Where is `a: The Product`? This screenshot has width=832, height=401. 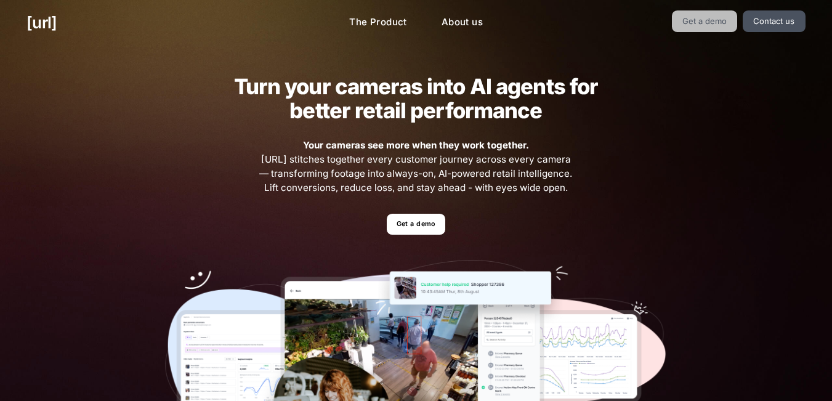 a: The Product is located at coordinates (378, 22).